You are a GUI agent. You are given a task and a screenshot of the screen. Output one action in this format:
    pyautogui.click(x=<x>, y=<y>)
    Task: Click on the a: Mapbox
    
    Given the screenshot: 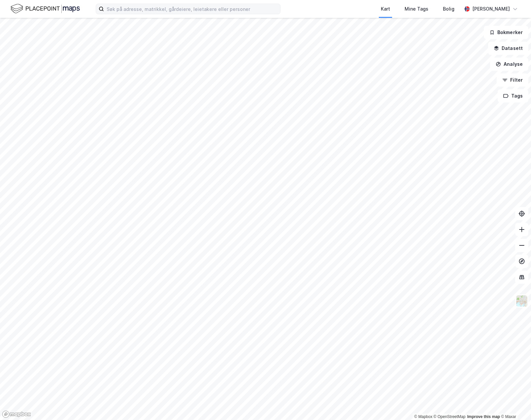 What is the action you would take?
    pyautogui.click(x=424, y=416)
    